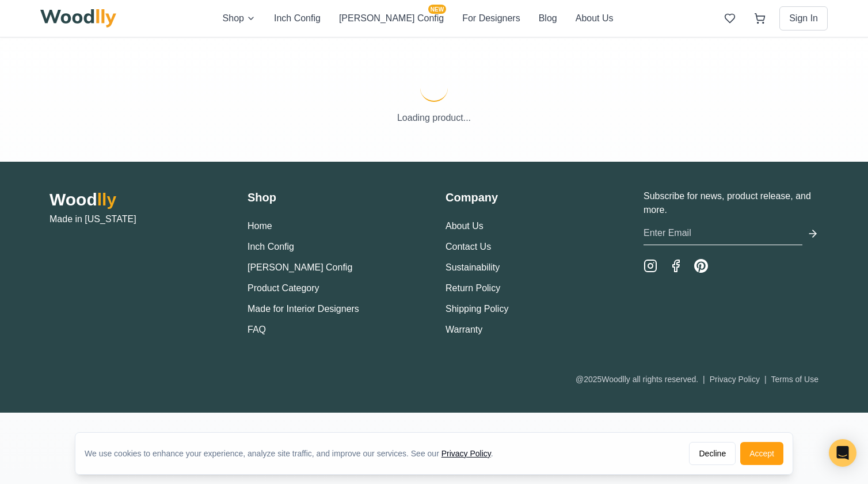 This screenshot has width=868, height=484. What do you see at coordinates (137, 200) in the screenshot?
I see `h2: Wood` at bounding box center [137, 200].